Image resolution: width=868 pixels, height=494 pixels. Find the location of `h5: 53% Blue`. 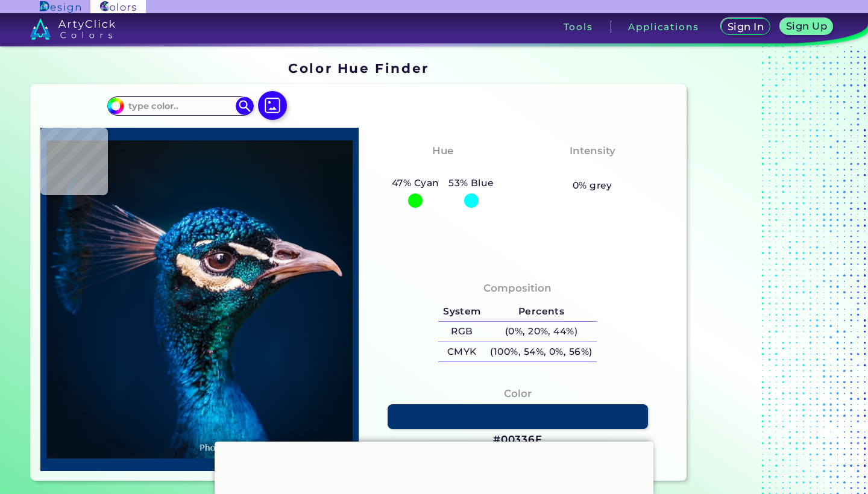

h5: 53% Blue is located at coordinates (471, 183).